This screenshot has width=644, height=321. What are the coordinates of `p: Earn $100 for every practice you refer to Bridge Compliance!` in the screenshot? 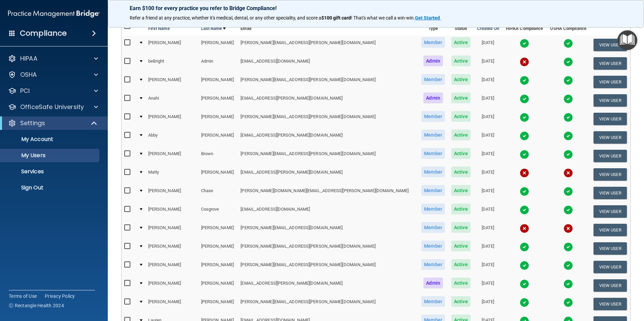 It's located at (376, 8).